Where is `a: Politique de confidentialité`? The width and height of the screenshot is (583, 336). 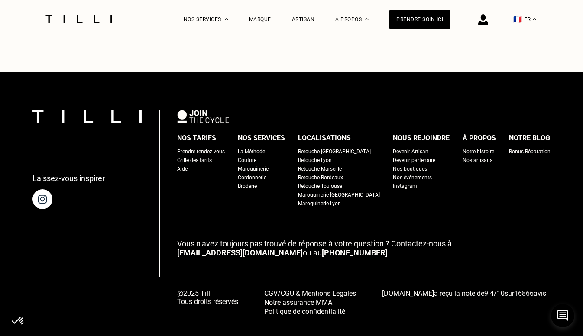 a: Politique de confidentialité is located at coordinates (310, 311).